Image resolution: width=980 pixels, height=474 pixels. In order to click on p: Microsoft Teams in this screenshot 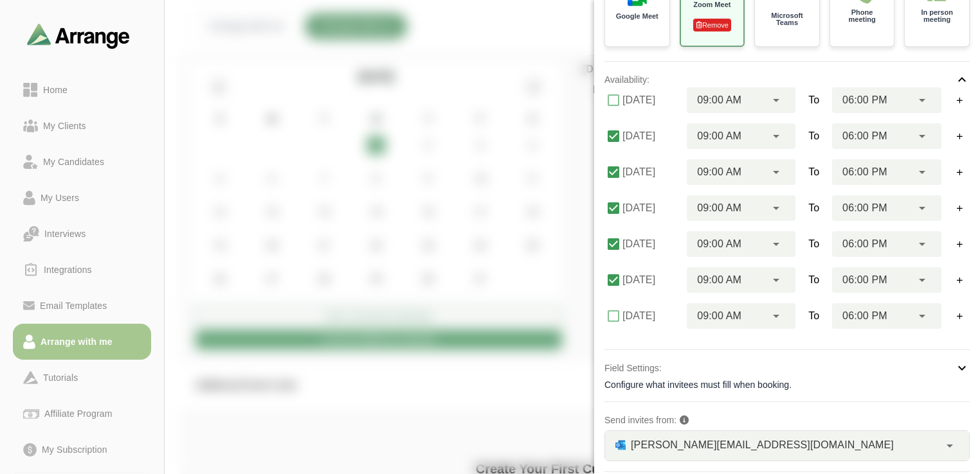, I will do `click(787, 19)`.